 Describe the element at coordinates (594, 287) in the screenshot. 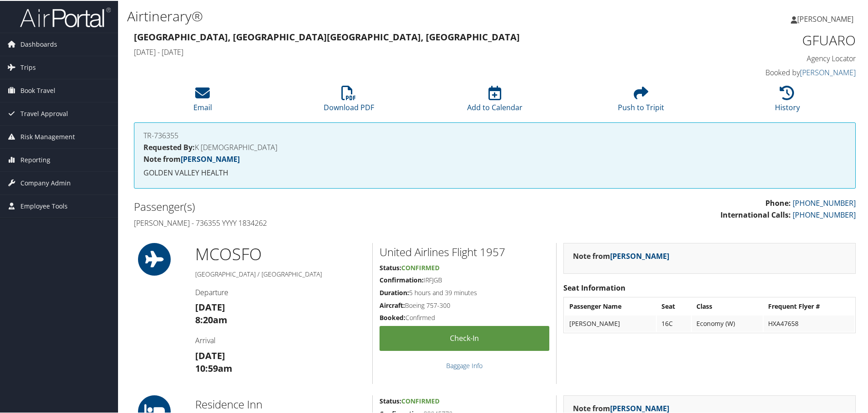

I see `strong: Seat Information` at that location.